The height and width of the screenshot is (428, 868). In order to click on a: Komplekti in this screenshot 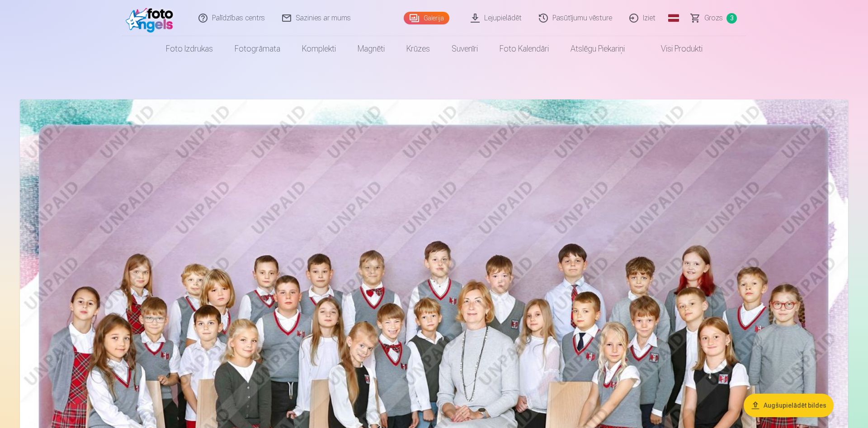, I will do `click(319, 49)`.